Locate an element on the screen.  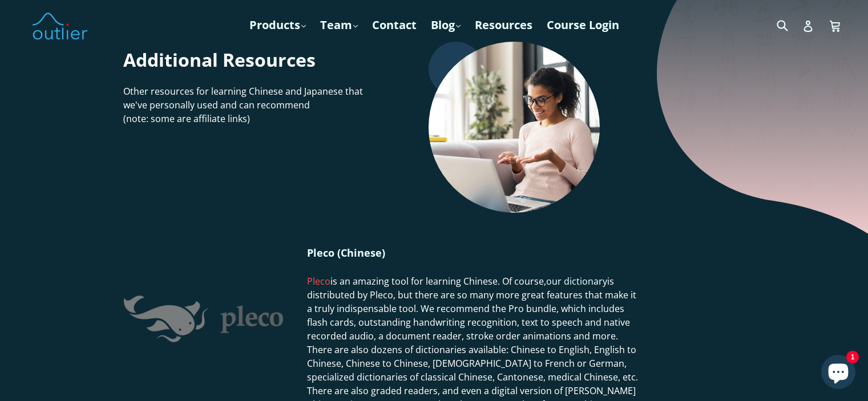
a: Course Login is located at coordinates (582, 25).